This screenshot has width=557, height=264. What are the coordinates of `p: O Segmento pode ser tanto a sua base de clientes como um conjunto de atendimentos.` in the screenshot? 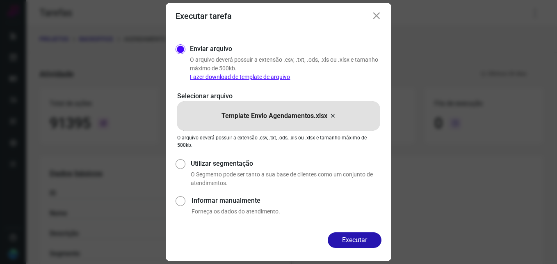 It's located at (286, 179).